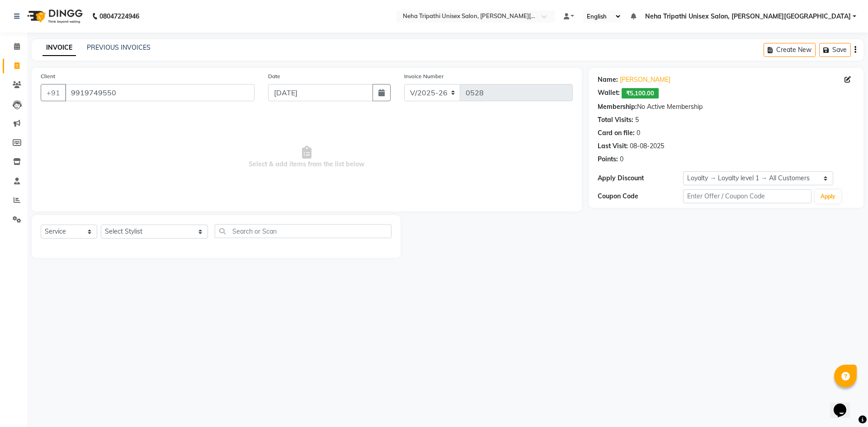  I want to click on label: Date, so click(274, 76).